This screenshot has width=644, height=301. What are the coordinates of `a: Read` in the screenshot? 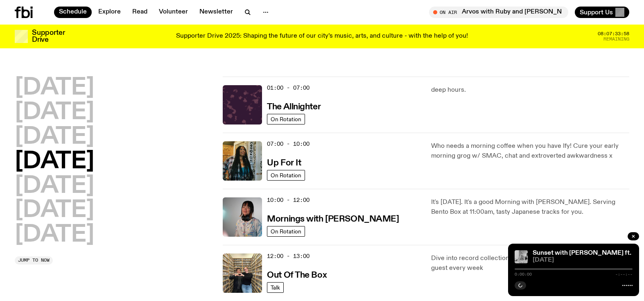 It's located at (140, 12).